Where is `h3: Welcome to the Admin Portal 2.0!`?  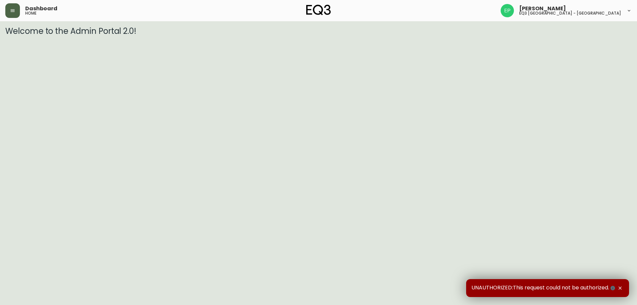 h3: Welcome to the Admin Portal 2.0! is located at coordinates (319, 31).